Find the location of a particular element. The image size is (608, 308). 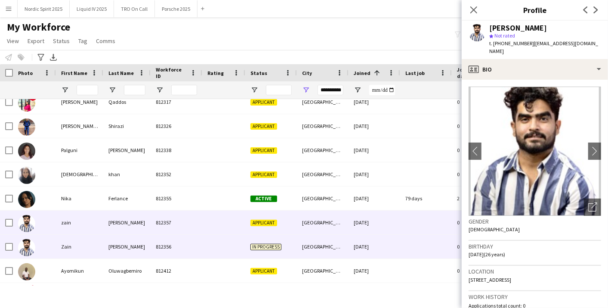

div: 1 is located at coordinates (480, 295).